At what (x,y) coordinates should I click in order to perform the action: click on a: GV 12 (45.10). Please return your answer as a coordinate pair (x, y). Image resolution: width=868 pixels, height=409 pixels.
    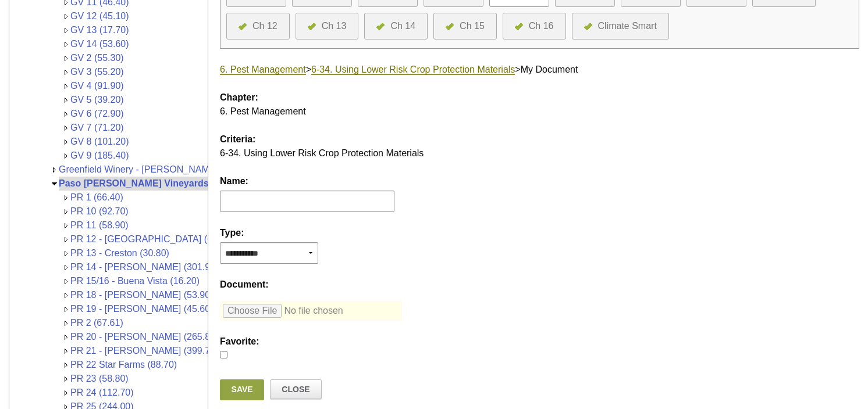
    Looking at the image, I should click on (99, 15).